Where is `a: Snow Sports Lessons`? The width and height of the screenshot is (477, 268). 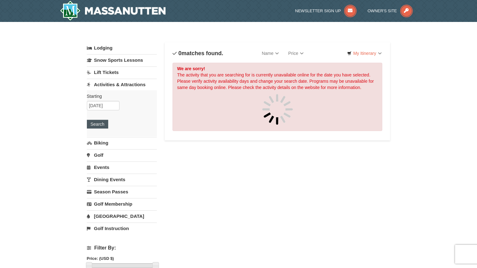
a: Snow Sports Lessons is located at coordinates (122, 60).